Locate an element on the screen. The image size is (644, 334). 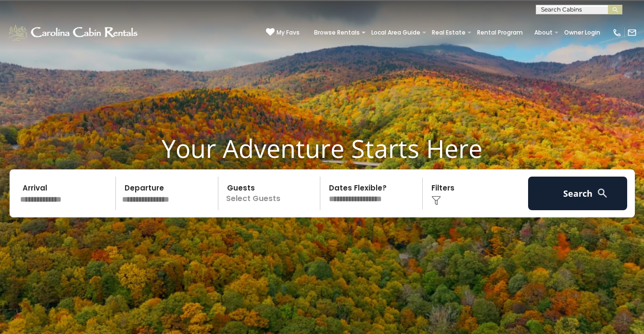
img: phone-regular-white.png is located at coordinates (617, 33).